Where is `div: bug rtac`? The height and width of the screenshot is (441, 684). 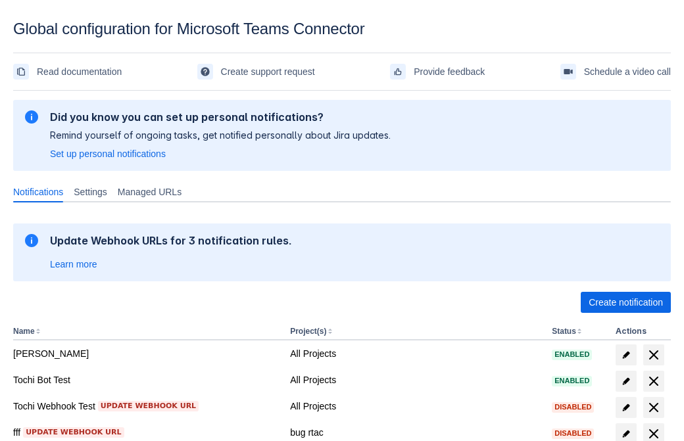 div: bug rtac is located at coordinates (416, 433).